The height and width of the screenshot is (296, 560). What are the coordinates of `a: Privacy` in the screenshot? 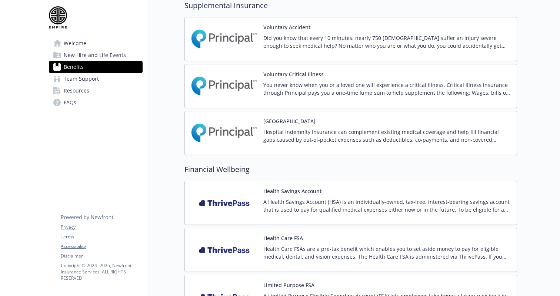 It's located at (101, 227).